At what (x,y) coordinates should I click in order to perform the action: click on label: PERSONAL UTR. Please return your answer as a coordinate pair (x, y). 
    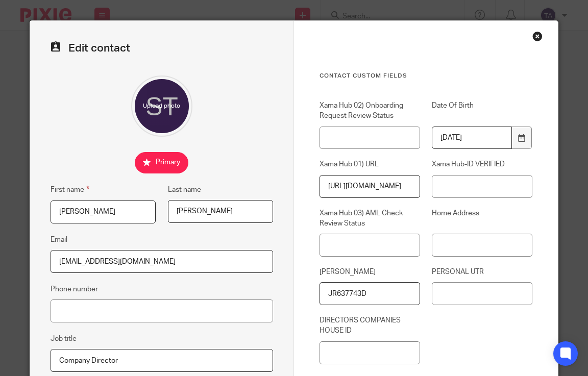
    Looking at the image, I should click on (482, 272).